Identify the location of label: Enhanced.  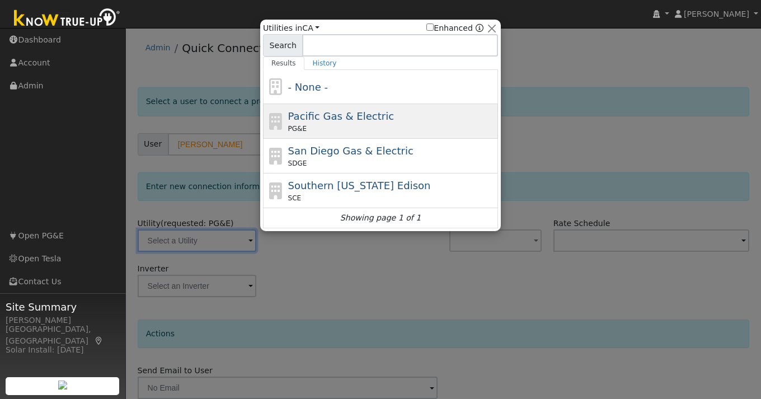
(449, 28).